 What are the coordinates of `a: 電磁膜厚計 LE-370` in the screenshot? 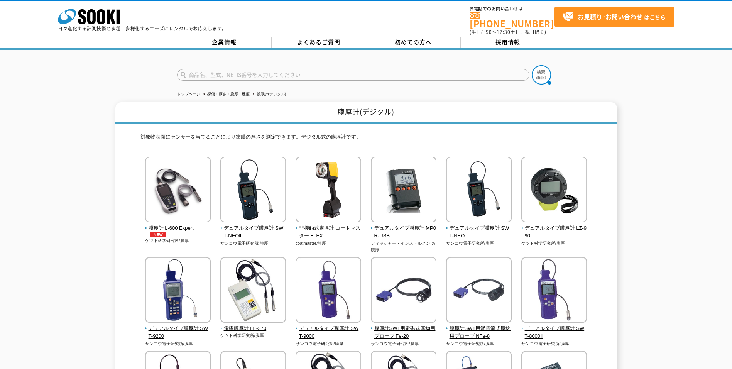 It's located at (253, 325).